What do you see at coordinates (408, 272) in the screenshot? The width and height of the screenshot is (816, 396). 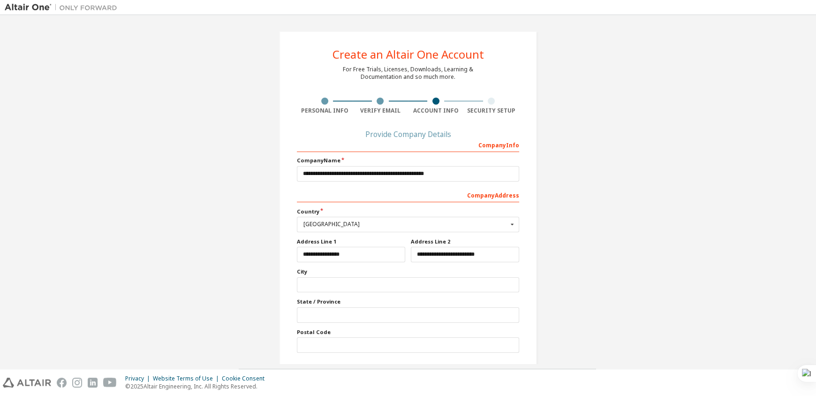 I see `label: City` at bounding box center [408, 272].